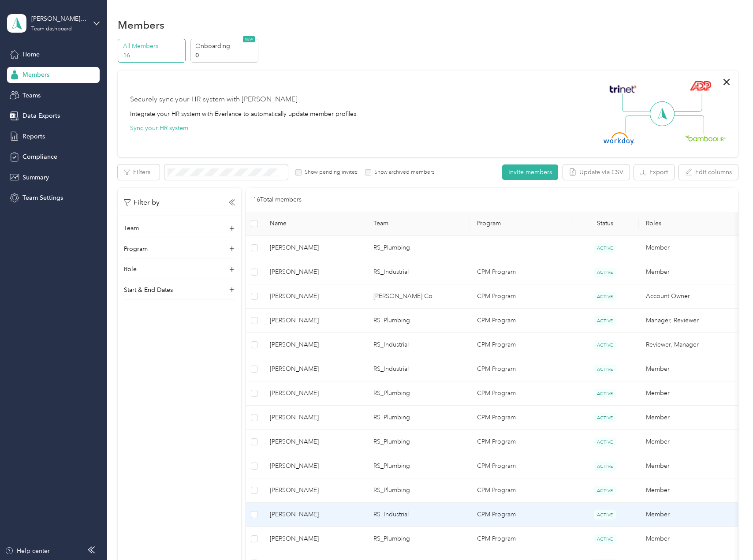 This screenshot has height=560, width=753. I want to click on img: Line Right Up, so click(687, 102).